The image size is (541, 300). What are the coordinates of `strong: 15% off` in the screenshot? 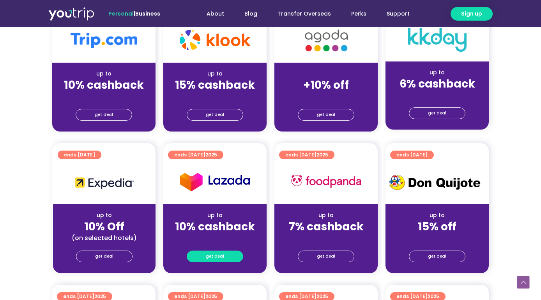 It's located at (437, 227).